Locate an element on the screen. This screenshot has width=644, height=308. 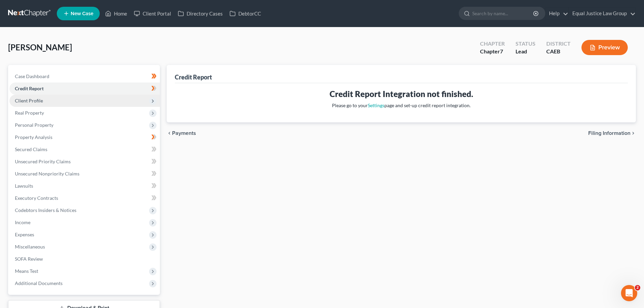
a: Lawsuits is located at coordinates (84, 186).